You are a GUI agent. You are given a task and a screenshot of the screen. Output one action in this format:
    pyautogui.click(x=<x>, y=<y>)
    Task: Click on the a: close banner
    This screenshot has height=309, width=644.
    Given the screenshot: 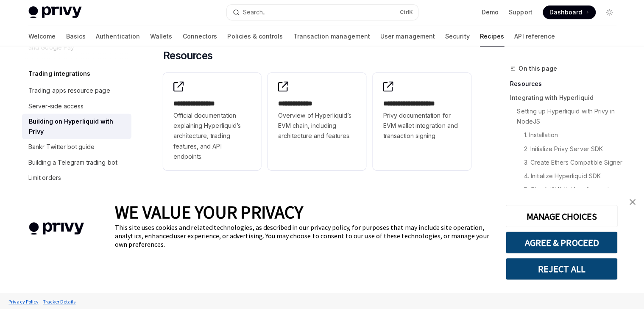 What is the action you would take?
    pyautogui.click(x=630, y=202)
    